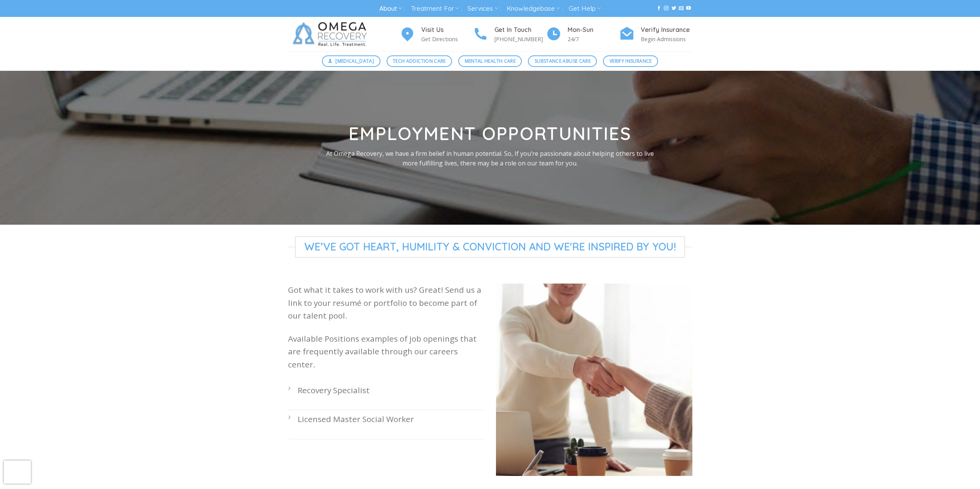 The width and height of the screenshot is (980, 489). What do you see at coordinates (520, 30) in the screenshot?
I see `h4: Get In Touch` at bounding box center [520, 30].